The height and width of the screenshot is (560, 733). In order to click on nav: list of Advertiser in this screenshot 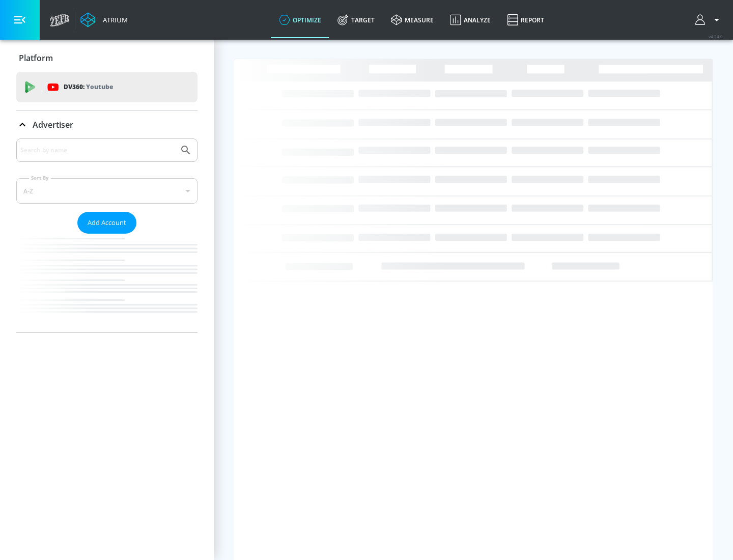, I will do `click(107, 283)`.